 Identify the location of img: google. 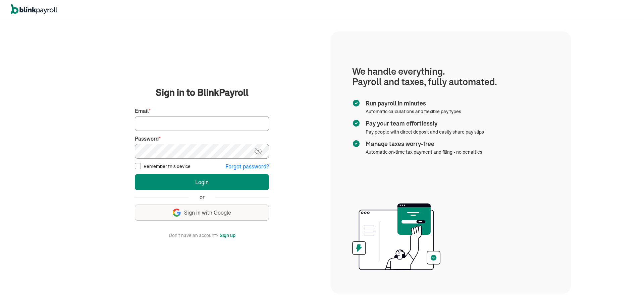
(177, 213).